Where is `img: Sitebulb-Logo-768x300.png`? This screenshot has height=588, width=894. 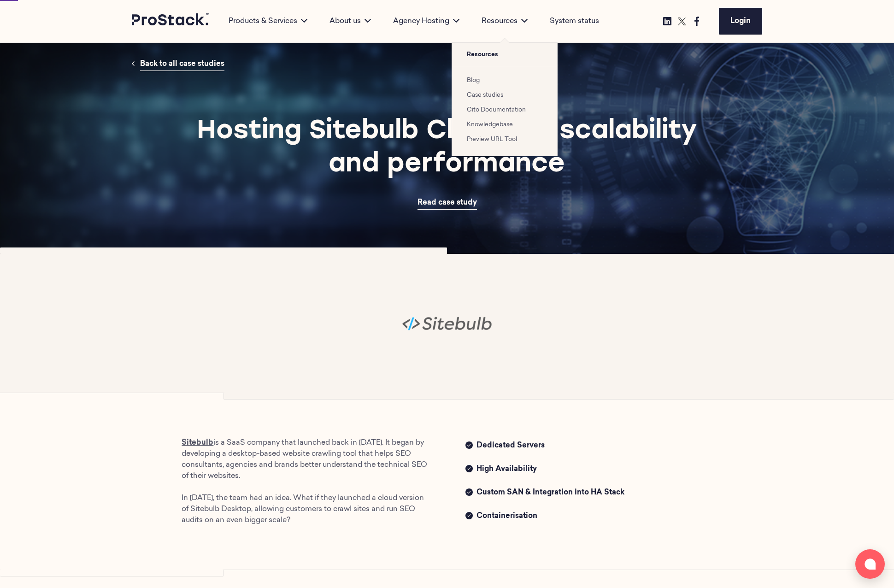 img: Sitebulb-Logo-768x300.png is located at coordinates (447, 324).